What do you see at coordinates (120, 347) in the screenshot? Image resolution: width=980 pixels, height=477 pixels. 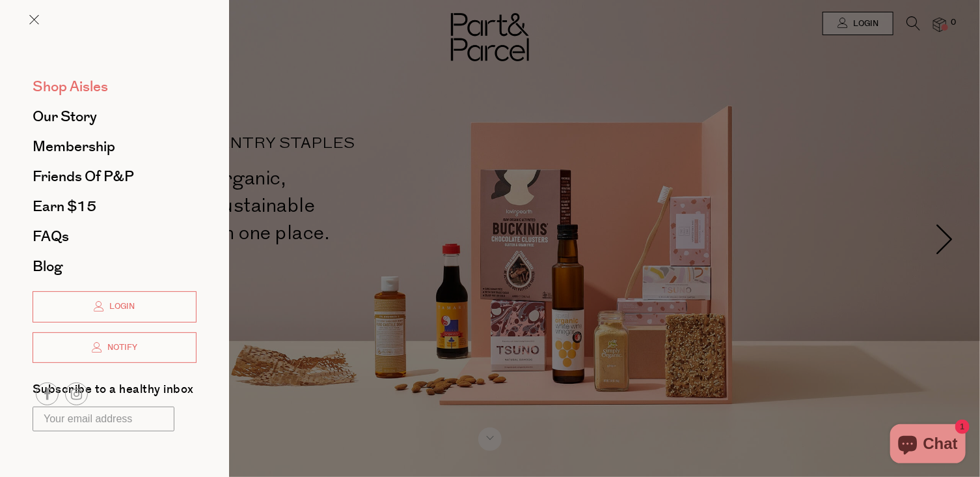 I see `span: Notify` at bounding box center [120, 347].